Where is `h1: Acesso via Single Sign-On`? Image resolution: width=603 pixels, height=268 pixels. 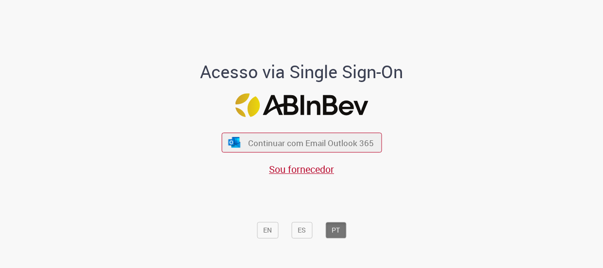
h1: Acesso via Single Sign-On is located at coordinates (302, 72).